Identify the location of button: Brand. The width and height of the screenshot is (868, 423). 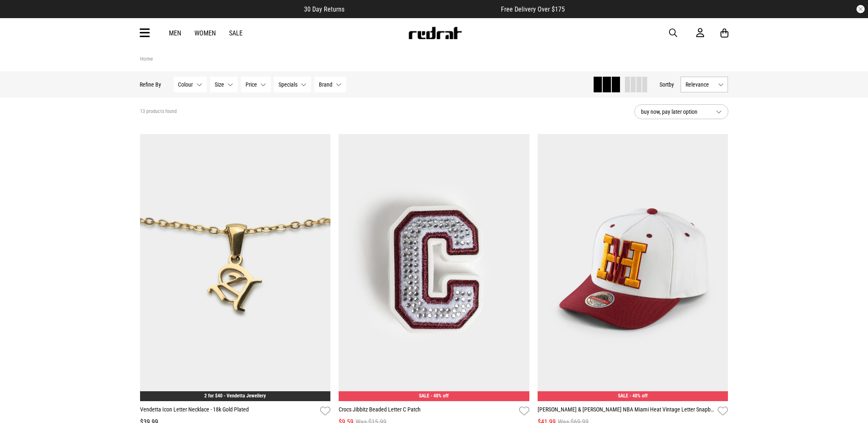
(330, 84).